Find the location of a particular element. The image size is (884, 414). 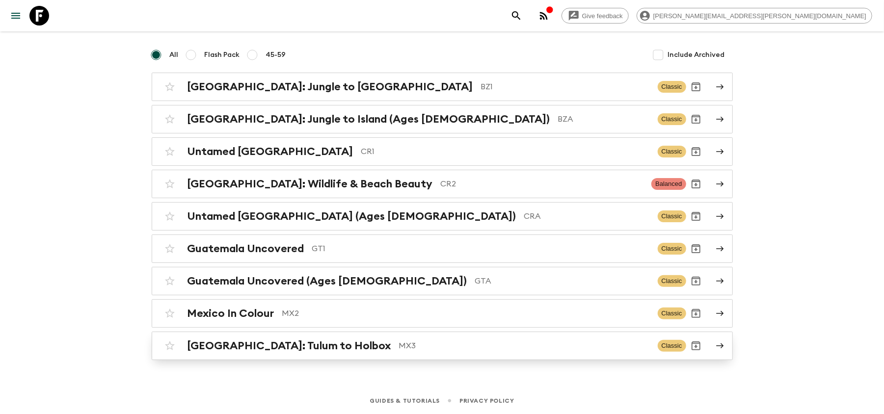

p: CR2 is located at coordinates (542, 184).